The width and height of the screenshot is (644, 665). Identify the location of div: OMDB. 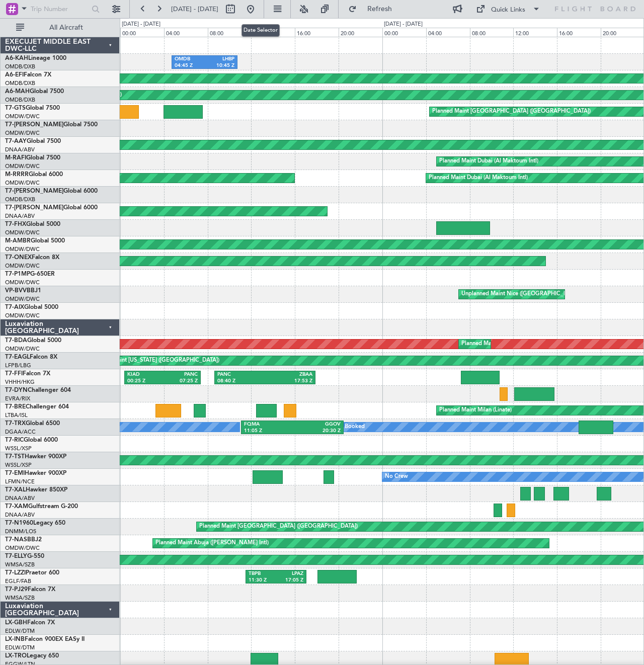
(189, 59).